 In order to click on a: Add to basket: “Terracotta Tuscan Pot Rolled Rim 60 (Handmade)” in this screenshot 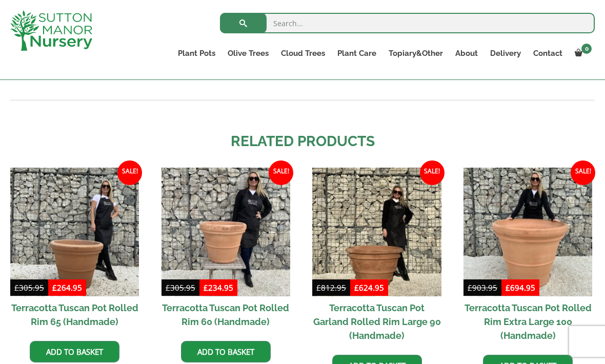, I will do `click(226, 352)`.